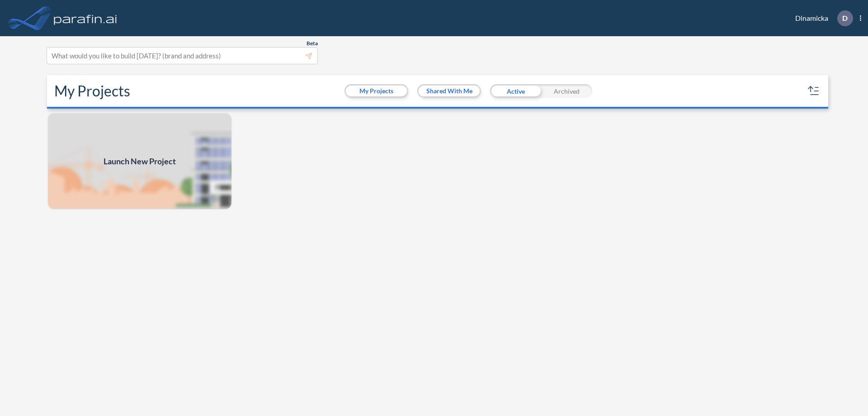 The image size is (868, 416). What do you see at coordinates (846, 18) in the screenshot?
I see `p: D` at bounding box center [846, 18].